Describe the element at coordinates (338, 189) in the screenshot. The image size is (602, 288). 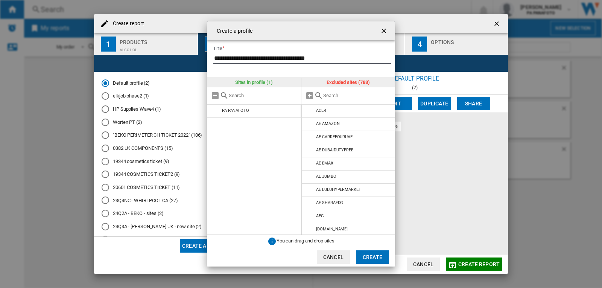
I see `div: AE LULUHYPERMARKET` at that location.